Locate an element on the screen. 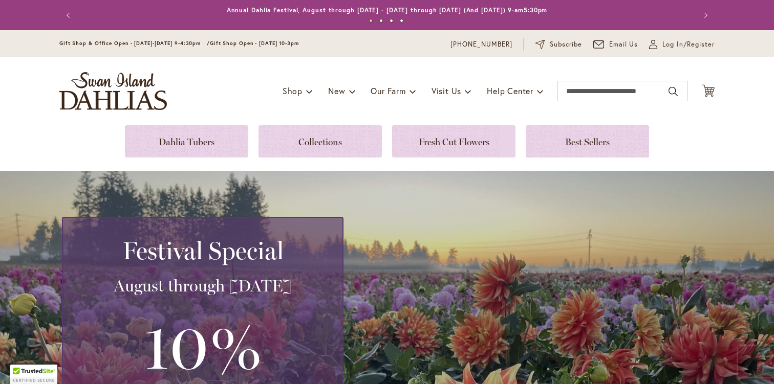  button: Next is located at coordinates (704, 15).